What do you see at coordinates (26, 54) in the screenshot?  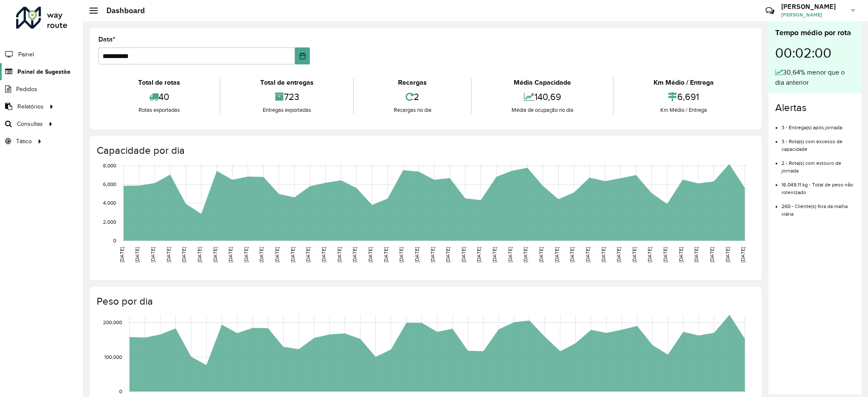 I see `span: Painel` at bounding box center [26, 54].